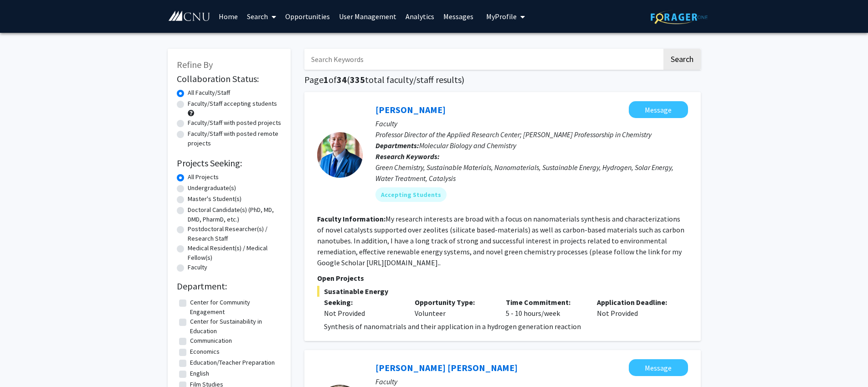 The height and width of the screenshot is (387, 868). I want to click on label: Center for Community Engagement, so click(235, 308).